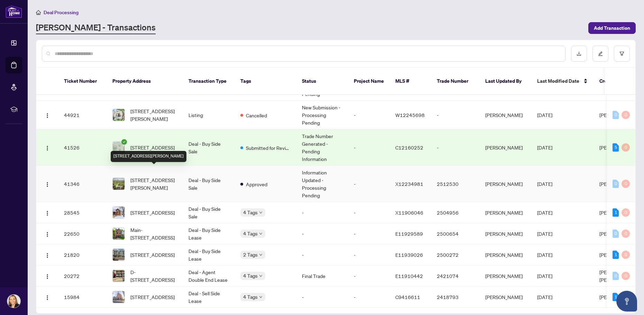  What do you see at coordinates (456, 276) in the screenshot?
I see `td: 2421074` at bounding box center [456, 276].